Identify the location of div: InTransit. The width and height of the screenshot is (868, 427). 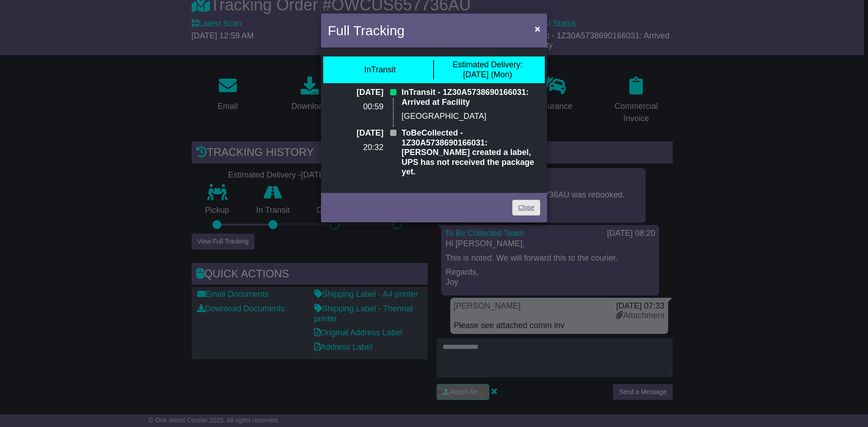
(380, 70).